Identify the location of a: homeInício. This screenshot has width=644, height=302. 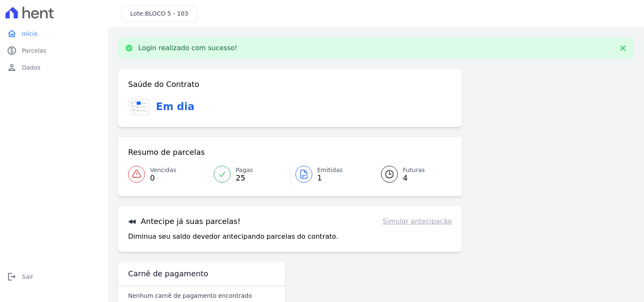
(54, 34).